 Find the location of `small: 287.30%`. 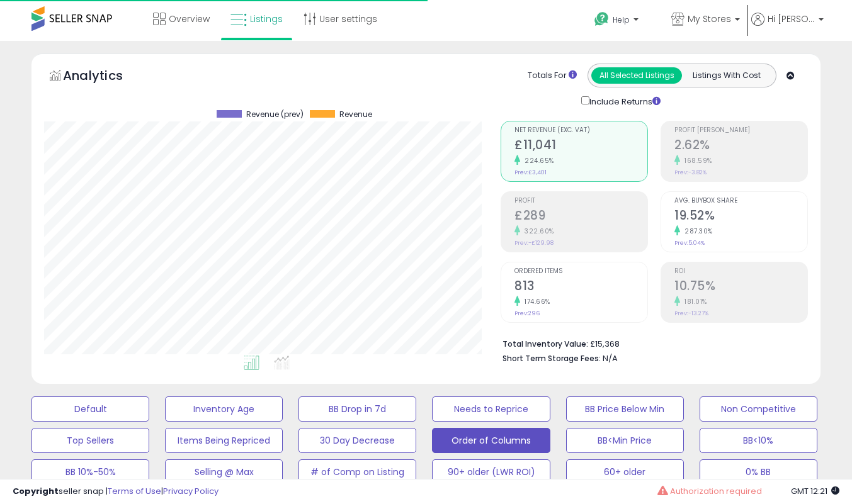

small: 287.30% is located at coordinates (696, 231).